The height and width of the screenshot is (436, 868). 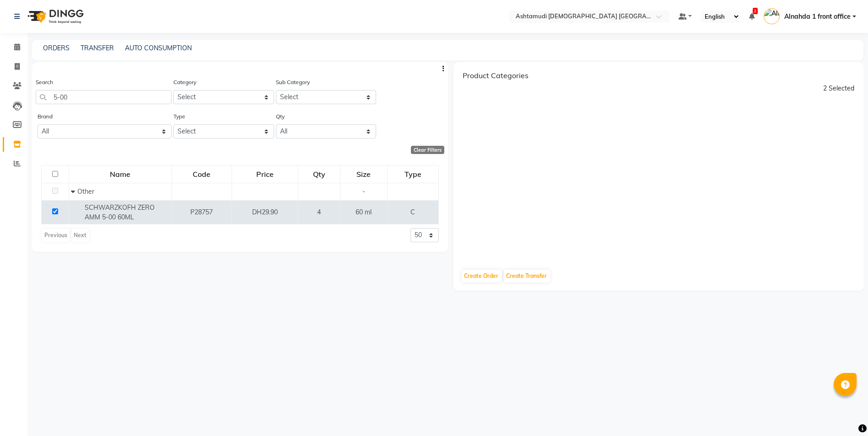 I want to click on h6: Product Categories, so click(x=496, y=76).